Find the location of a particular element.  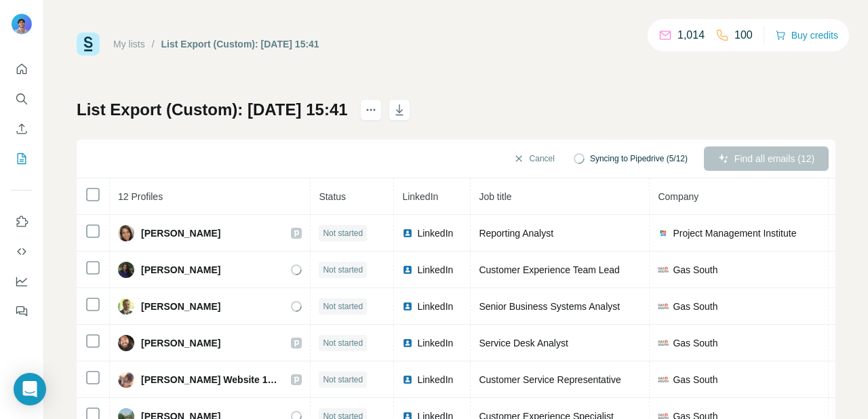

button: Enrich CSV is located at coordinates (22, 129).